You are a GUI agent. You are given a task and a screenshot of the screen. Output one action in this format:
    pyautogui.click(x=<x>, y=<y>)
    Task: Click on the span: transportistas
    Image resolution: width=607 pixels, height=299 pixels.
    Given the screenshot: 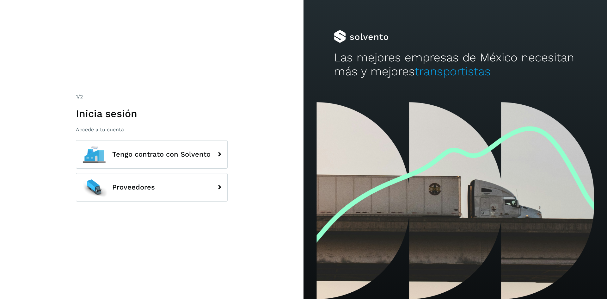 What is the action you would take?
    pyautogui.click(x=453, y=71)
    